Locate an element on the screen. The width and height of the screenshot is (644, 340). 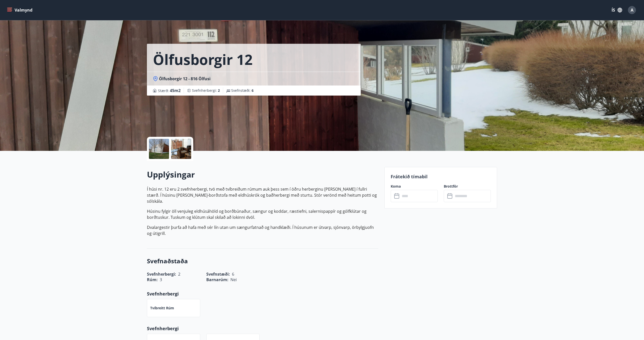
label: Koma is located at coordinates (414, 186).